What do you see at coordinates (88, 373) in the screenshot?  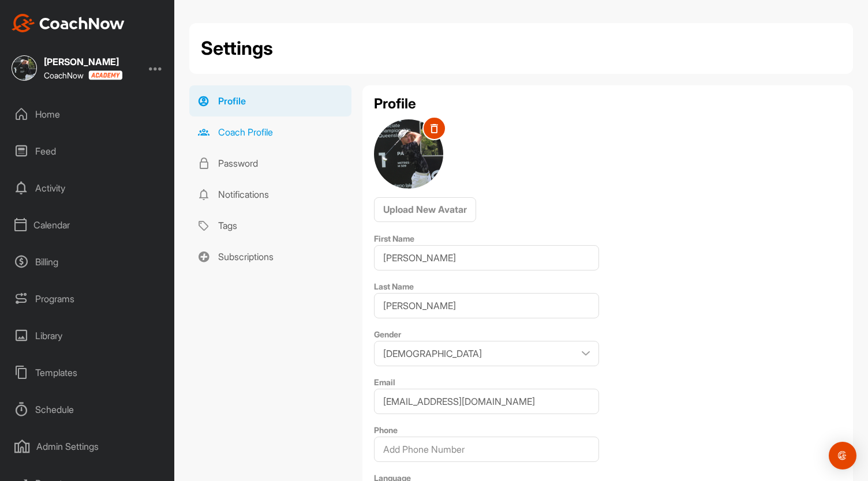 I see `div: Templates` at bounding box center [88, 373].